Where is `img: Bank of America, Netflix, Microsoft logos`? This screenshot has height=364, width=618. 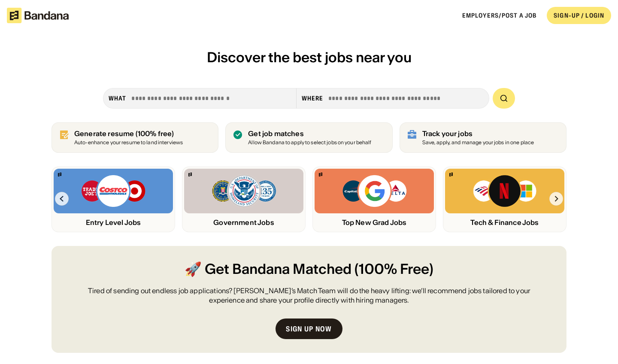
img: Bank of America, Netflix, Microsoft logos is located at coordinates (504, 191).